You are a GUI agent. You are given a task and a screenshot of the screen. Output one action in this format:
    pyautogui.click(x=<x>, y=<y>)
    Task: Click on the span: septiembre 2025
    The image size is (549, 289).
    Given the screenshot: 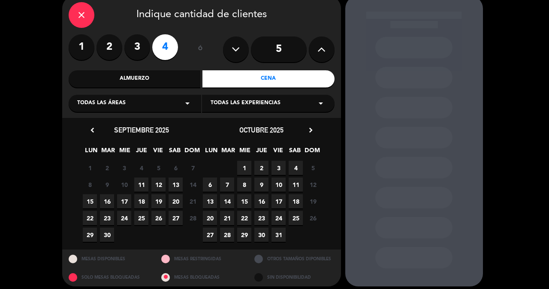 What is the action you would take?
    pyautogui.click(x=142, y=130)
    